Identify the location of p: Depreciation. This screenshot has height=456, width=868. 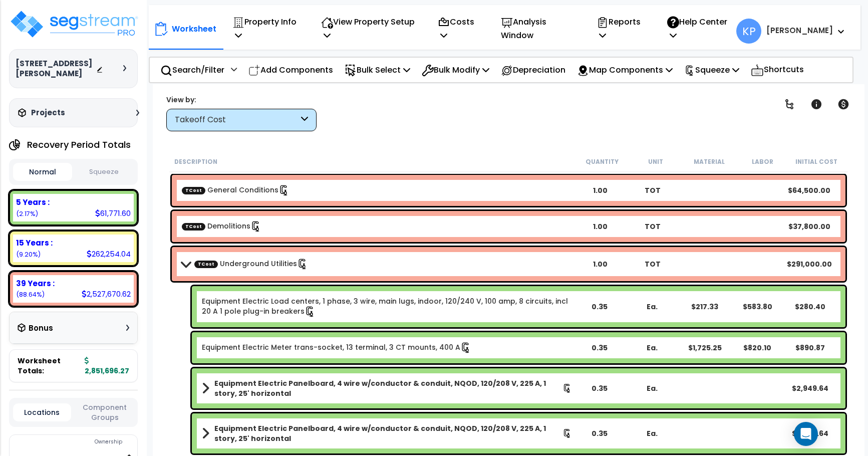
(532, 70).